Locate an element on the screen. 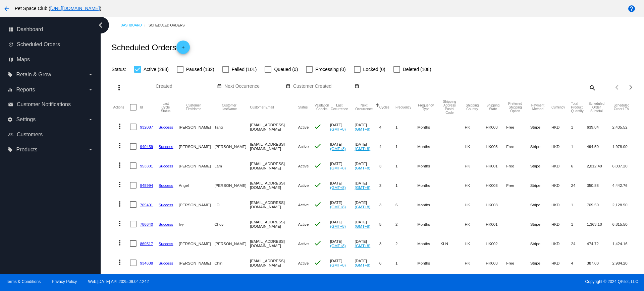  mat-icon: date_range is located at coordinates (288, 87).